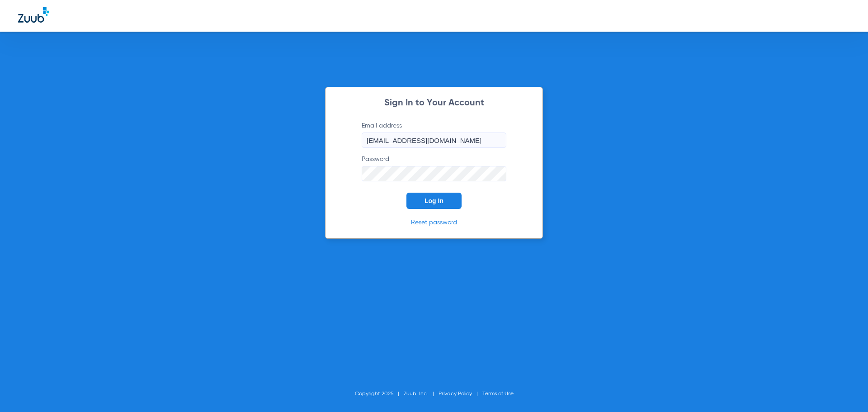 Image resolution: width=868 pixels, height=412 pixels. I want to click on input: Password, so click(434, 173).